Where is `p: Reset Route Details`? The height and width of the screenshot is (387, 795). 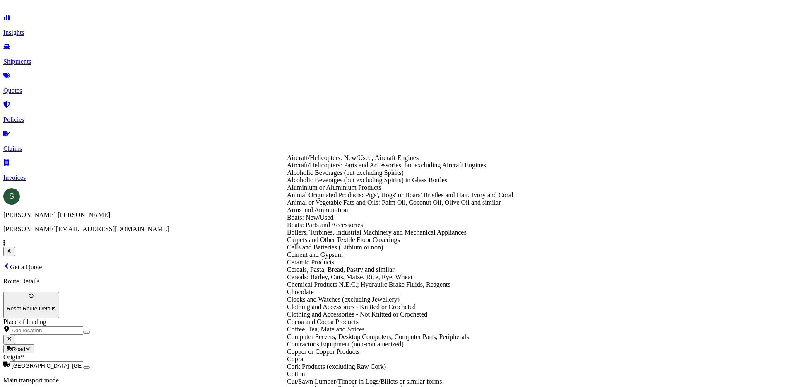 p: Reset Route Details is located at coordinates (31, 308).